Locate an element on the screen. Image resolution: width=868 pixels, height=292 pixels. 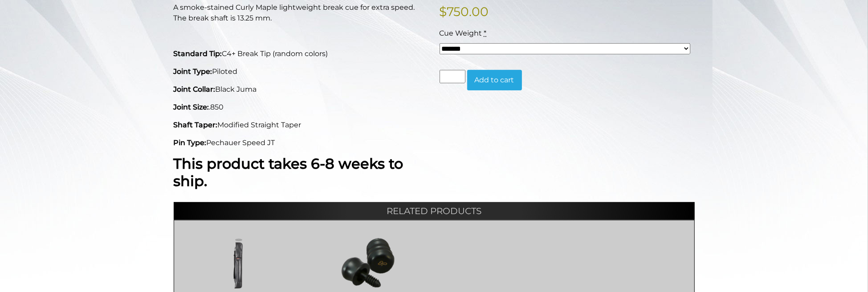
p: Modified Straight Taper is located at coordinates (301, 126).